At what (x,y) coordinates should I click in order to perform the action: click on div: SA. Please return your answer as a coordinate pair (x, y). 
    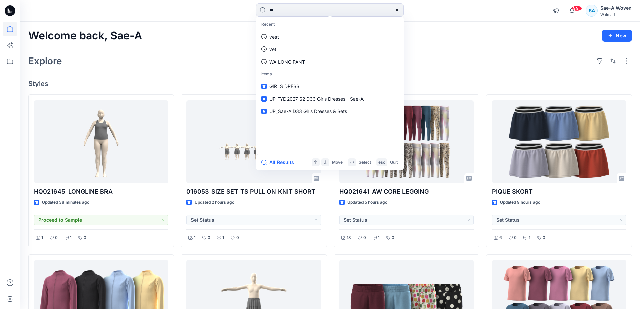
    Looking at the image, I should click on (591, 11).